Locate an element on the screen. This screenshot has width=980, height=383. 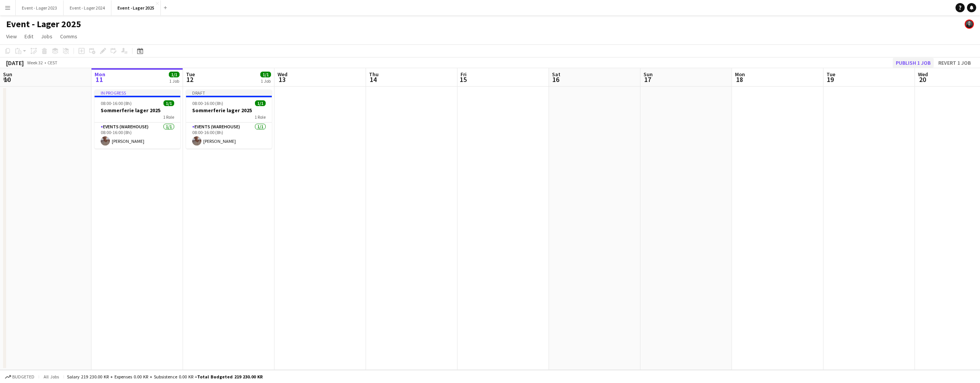
span: Fri is located at coordinates (463, 74).